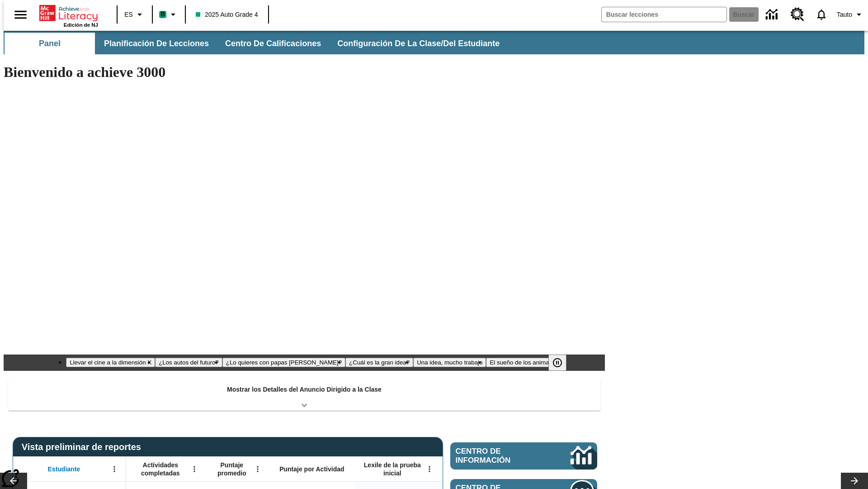 The height and width of the screenshot is (489, 868). Describe the element at coordinates (304, 395) in the screenshot. I see `div: Mostrar los Detalles del Anuncio Dirigido a la Clase` at that location.